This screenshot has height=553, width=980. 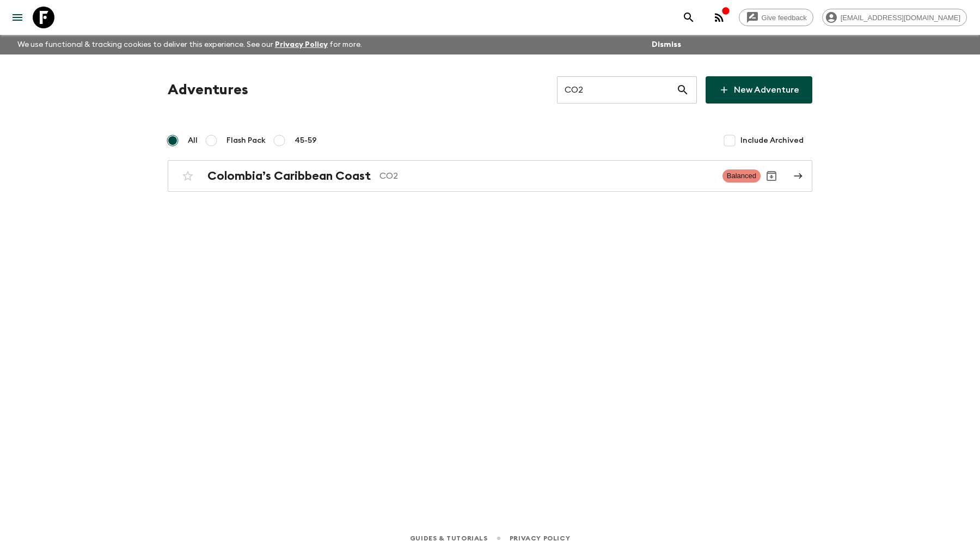 I want to click on span: Give feedback, so click(x=784, y=17).